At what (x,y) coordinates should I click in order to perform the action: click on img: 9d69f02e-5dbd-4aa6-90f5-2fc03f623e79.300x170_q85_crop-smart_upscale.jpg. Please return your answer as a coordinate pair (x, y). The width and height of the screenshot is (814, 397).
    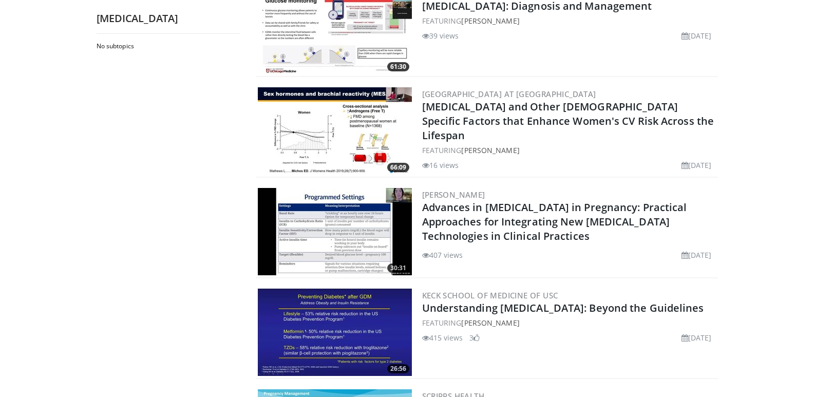
    Looking at the image, I should click on (335, 332).